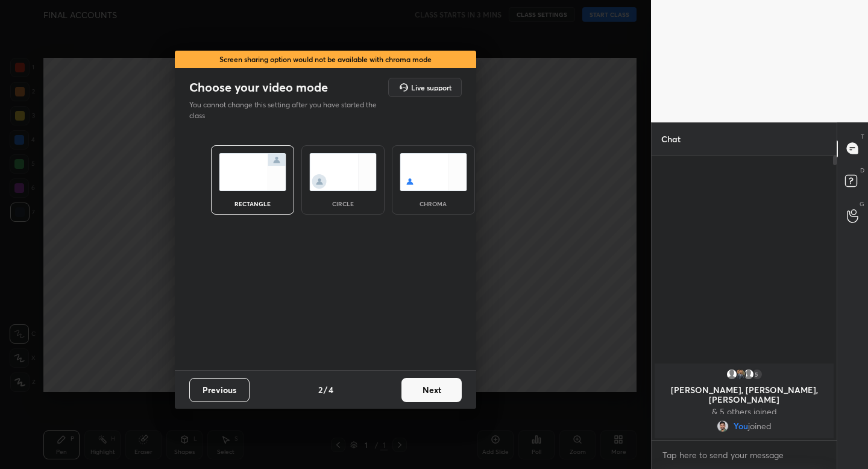  I want to click on button: Previous, so click(219, 391).